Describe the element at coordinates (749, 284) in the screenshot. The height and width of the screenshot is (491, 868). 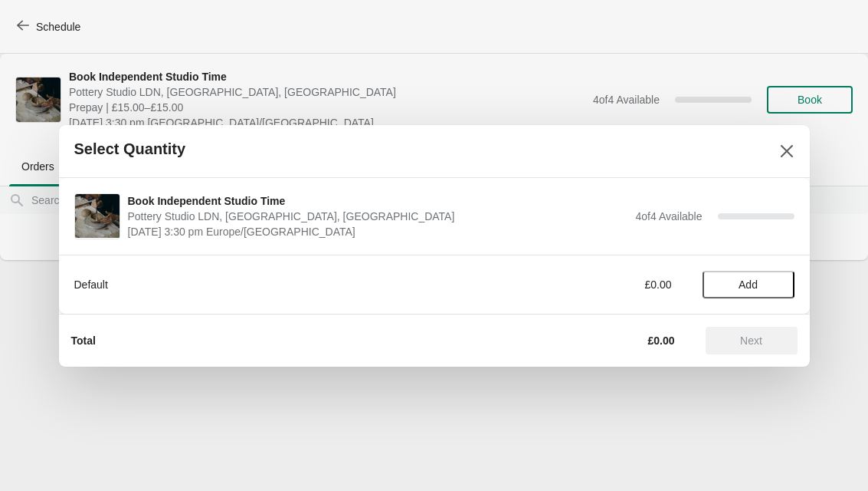
I see `button: Add` at that location.